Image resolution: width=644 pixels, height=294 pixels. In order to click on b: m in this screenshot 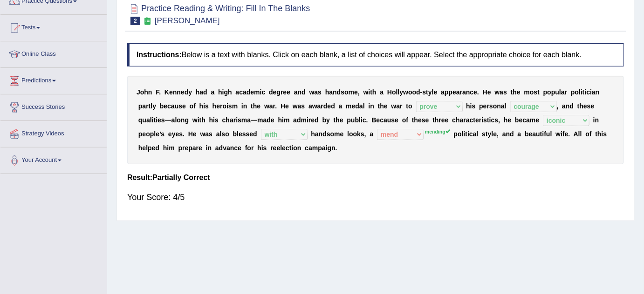, I will do `click(244, 120)`.